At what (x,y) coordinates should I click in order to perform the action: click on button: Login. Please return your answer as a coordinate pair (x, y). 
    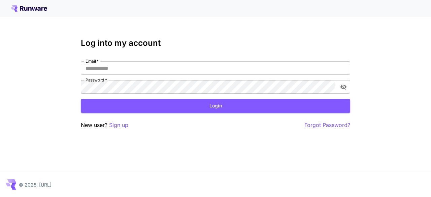
    Looking at the image, I should click on (216, 106).